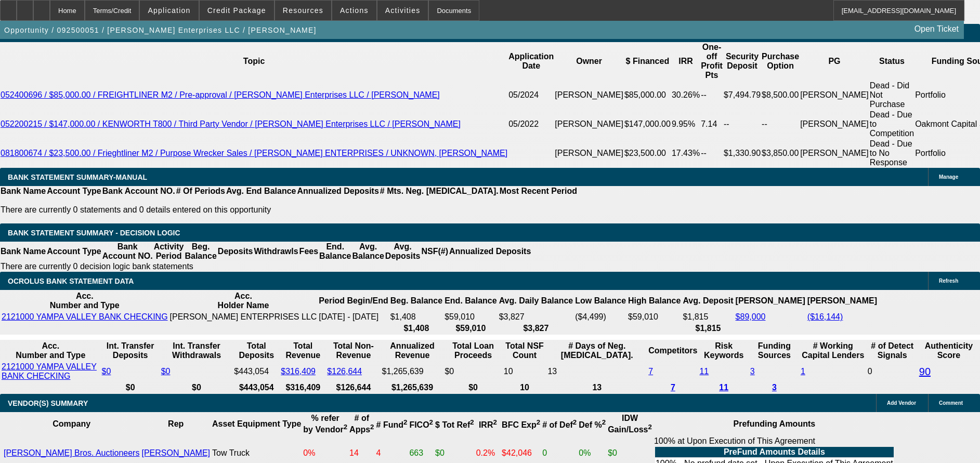 This screenshot has width=980, height=463. Describe the element at coordinates (288, 211) in the screenshot. I see `p: There are currently 0 statements and 0 details entered on this opportunity` at that location.